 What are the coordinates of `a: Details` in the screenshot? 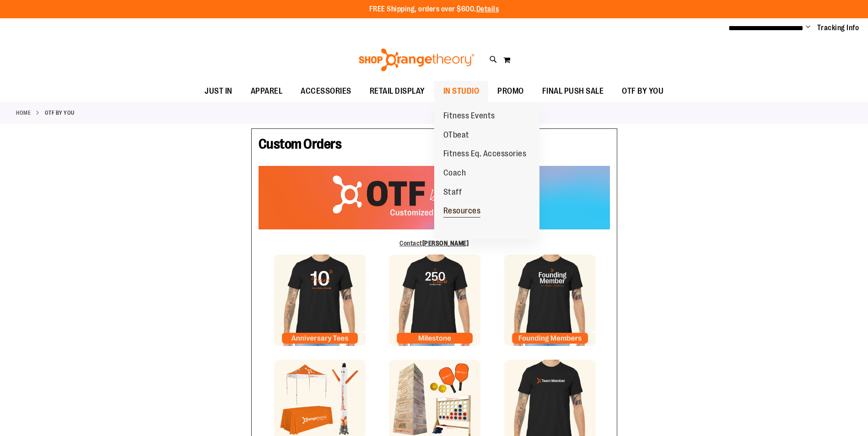 It's located at (487, 9).